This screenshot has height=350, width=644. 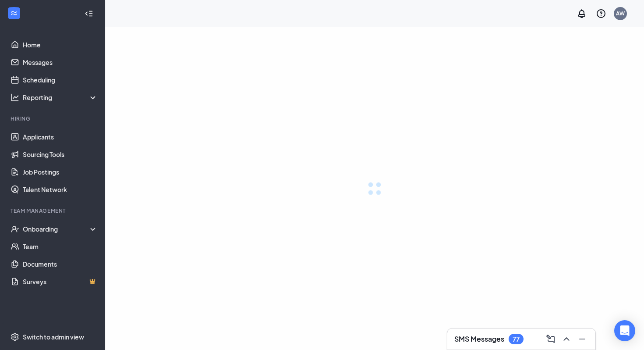 I want to click on div: 77, so click(x=516, y=339).